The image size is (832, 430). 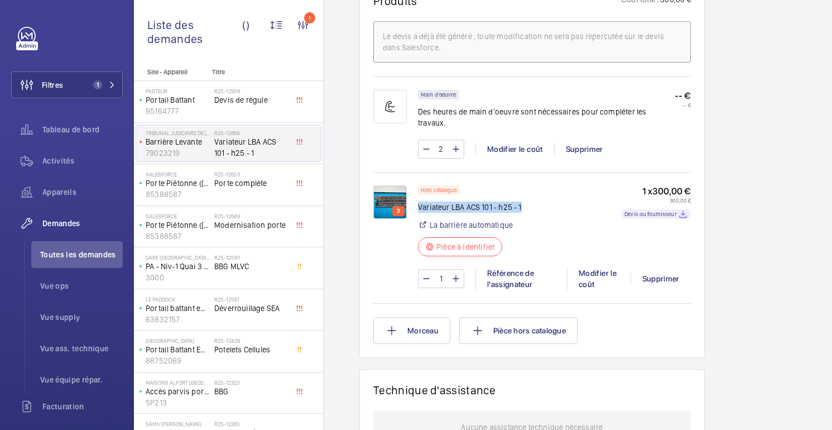 I want to click on font: Pièce hors catalogue, so click(x=529, y=330).